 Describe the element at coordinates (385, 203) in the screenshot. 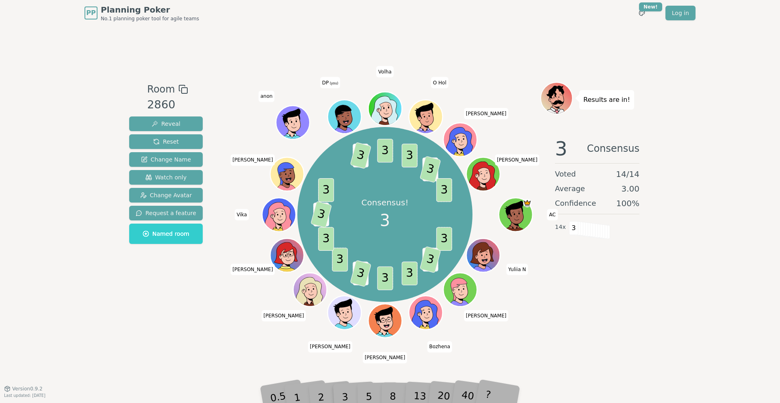

I see `p: Consensus!` at that location.